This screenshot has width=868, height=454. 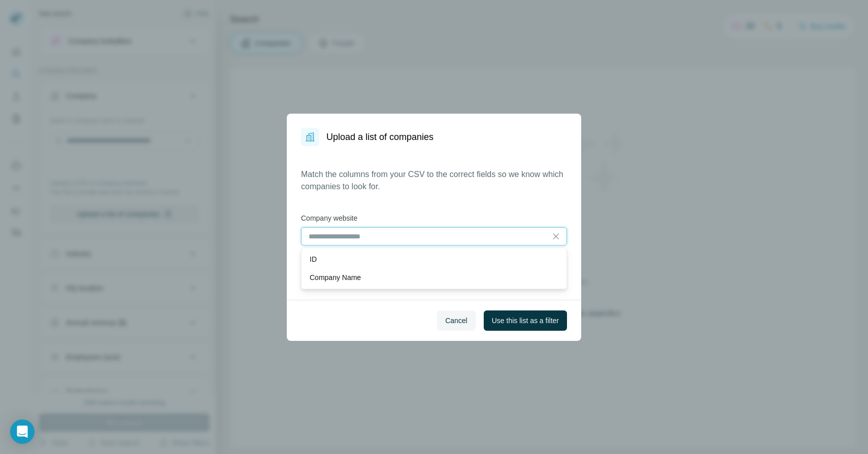 What do you see at coordinates (380, 136) in the screenshot?
I see `h1: Upload a list of companies` at bounding box center [380, 136].